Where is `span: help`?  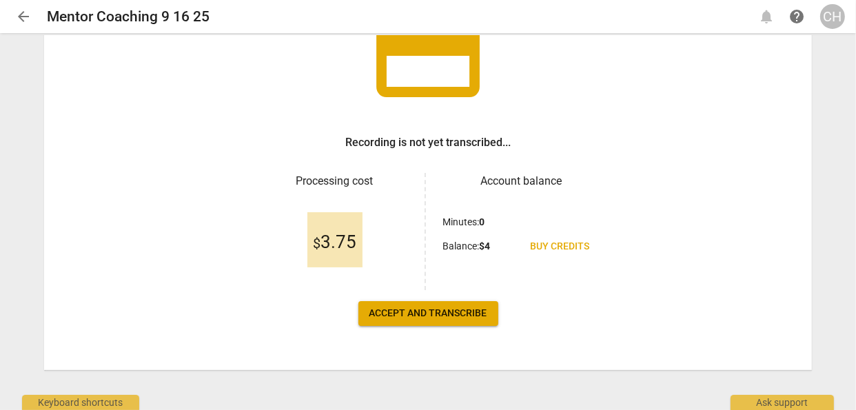 span: help is located at coordinates (797, 17).